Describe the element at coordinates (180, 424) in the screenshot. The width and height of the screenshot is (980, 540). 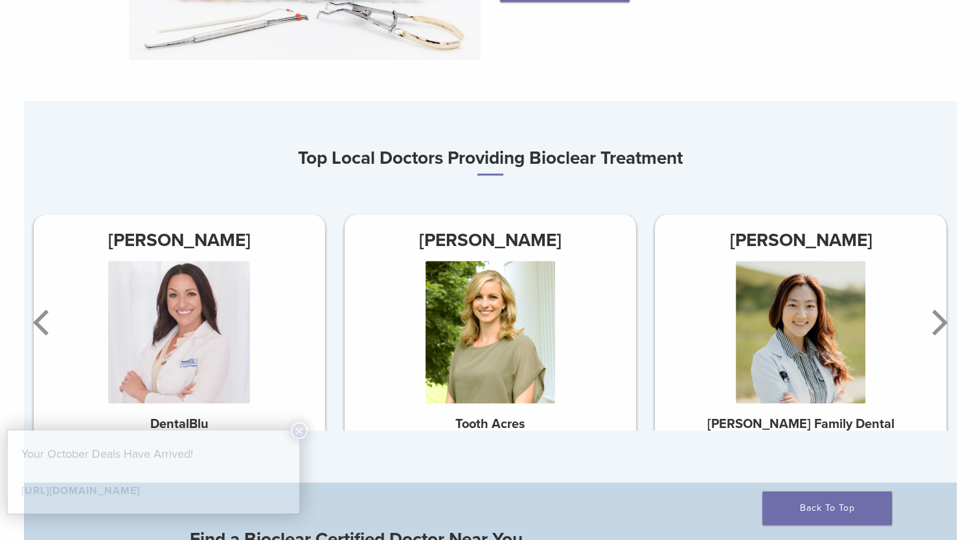
I see `strong: DentalBlu` at that location.